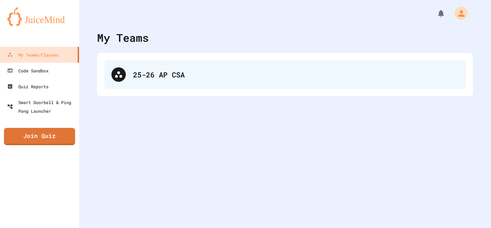 This screenshot has height=228, width=491. What do you see at coordinates (33, 55) in the screenshot?
I see `div: My Teams/Classes` at bounding box center [33, 55].